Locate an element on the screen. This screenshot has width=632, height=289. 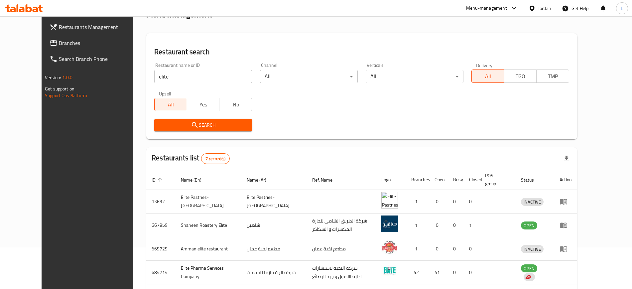
span: TGO is located at coordinates (521, 76).